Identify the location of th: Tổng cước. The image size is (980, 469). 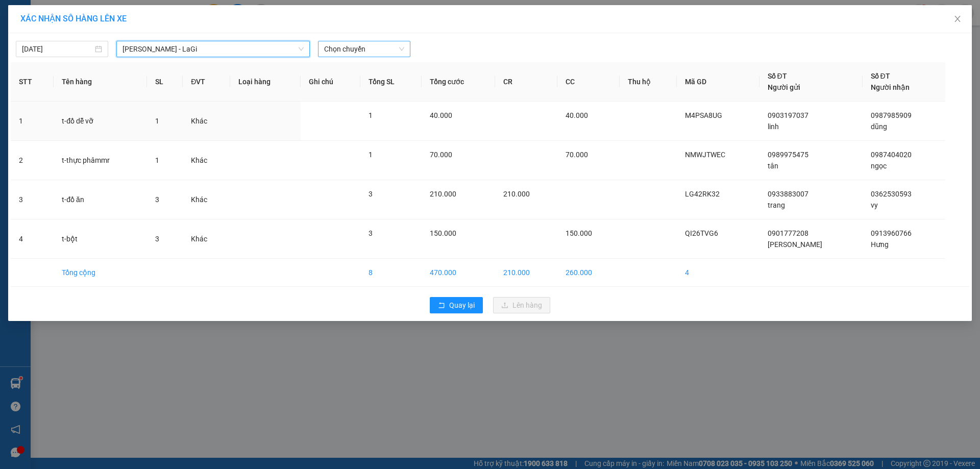
(458, 82).